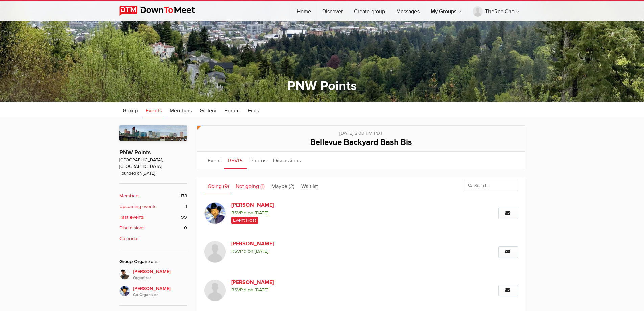 The image size is (644, 311). I want to click on span: Events, so click(154, 110).